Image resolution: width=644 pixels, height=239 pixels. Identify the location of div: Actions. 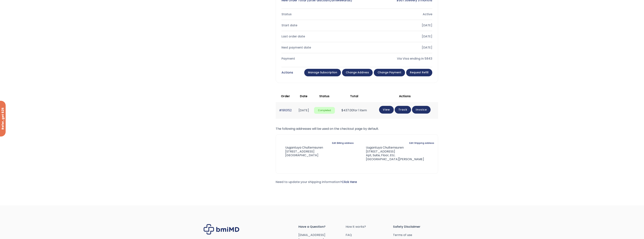
(287, 73).